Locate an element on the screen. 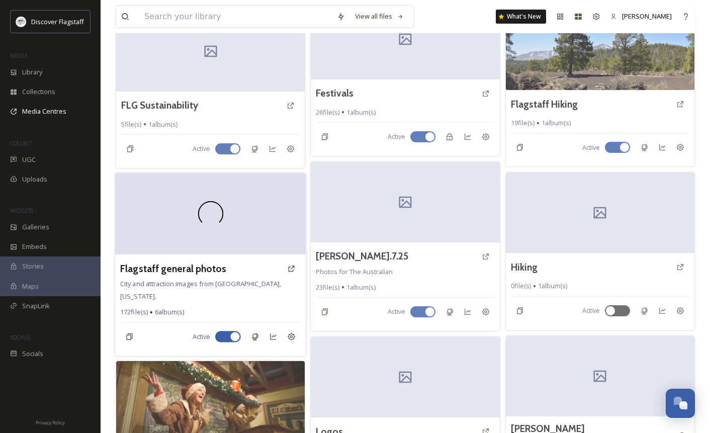  span: 6 album(s) is located at coordinates (169, 312).